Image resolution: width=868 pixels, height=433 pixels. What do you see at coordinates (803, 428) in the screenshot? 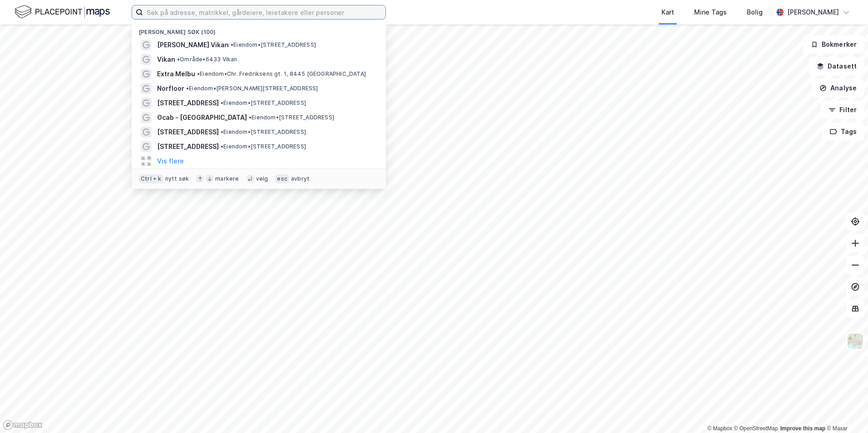
I see `a: Improve this map` at bounding box center [803, 428].